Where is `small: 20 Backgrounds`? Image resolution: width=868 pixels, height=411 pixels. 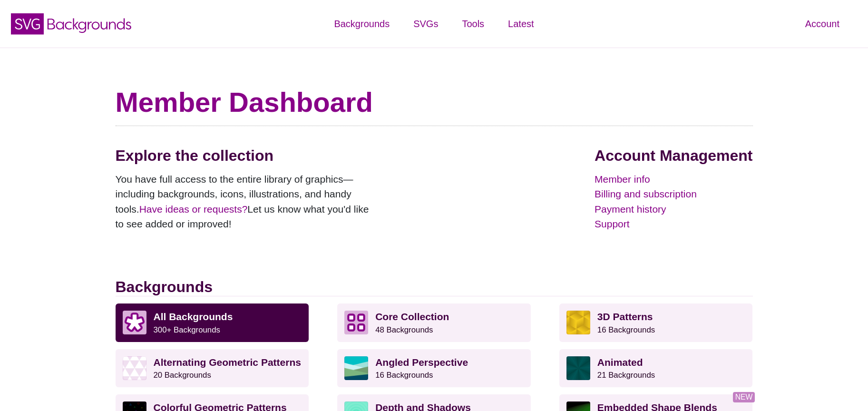
small: 20 Backgrounds is located at coordinates (182, 375).